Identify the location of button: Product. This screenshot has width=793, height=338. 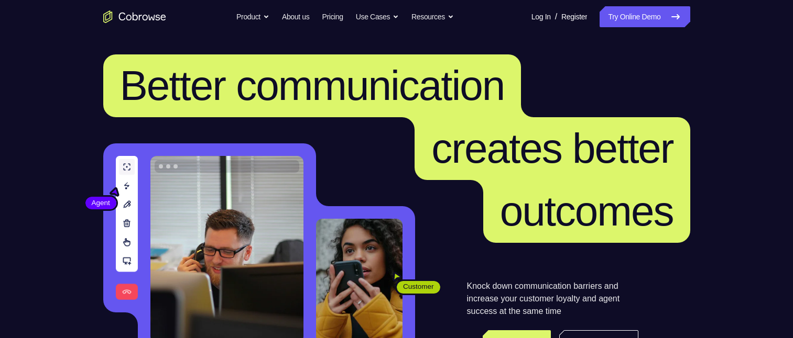
(253, 17).